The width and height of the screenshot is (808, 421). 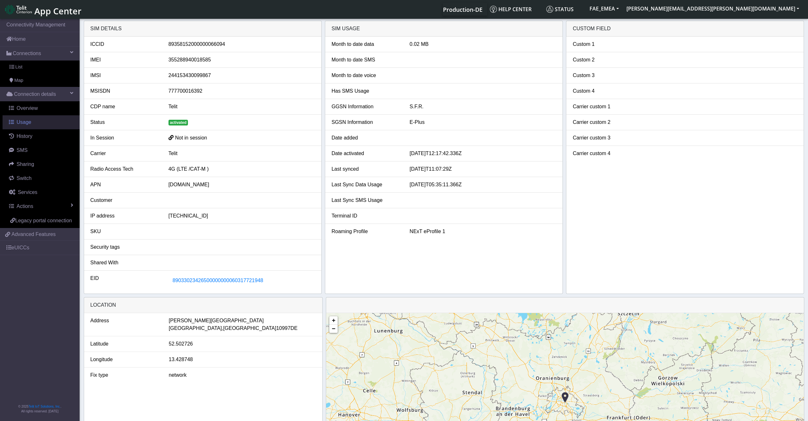 I want to click on span: Production-DE, so click(x=463, y=10).